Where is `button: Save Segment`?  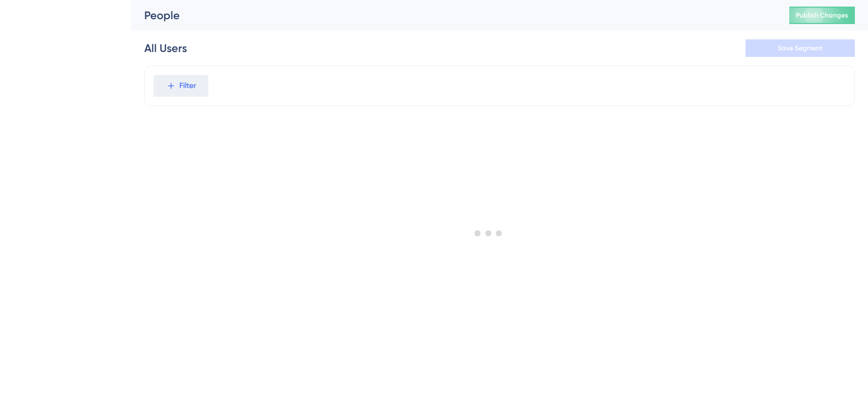
button: Save Segment is located at coordinates (800, 48).